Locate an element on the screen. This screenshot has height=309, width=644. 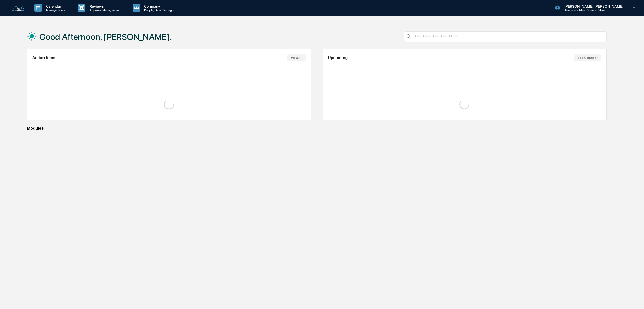
p: Reviews is located at coordinates (104, 6).